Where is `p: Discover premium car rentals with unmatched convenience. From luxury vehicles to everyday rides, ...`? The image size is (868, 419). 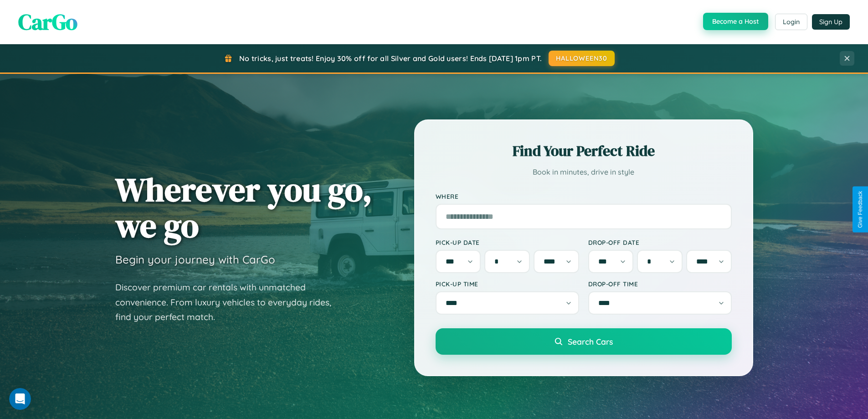 p: Discover premium car rentals with unmatched convenience. From luxury vehicles to everyday rides, ... is located at coordinates (229, 302).